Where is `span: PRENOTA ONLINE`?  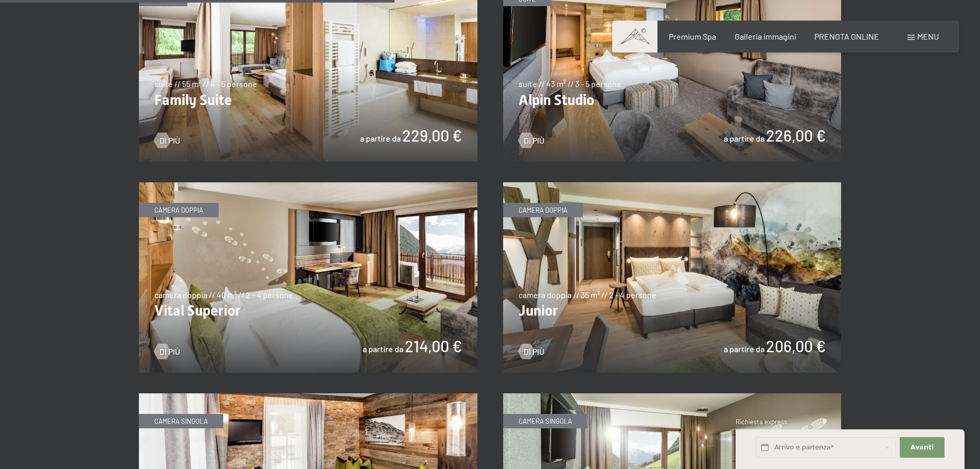 span: PRENOTA ONLINE is located at coordinates (847, 36).